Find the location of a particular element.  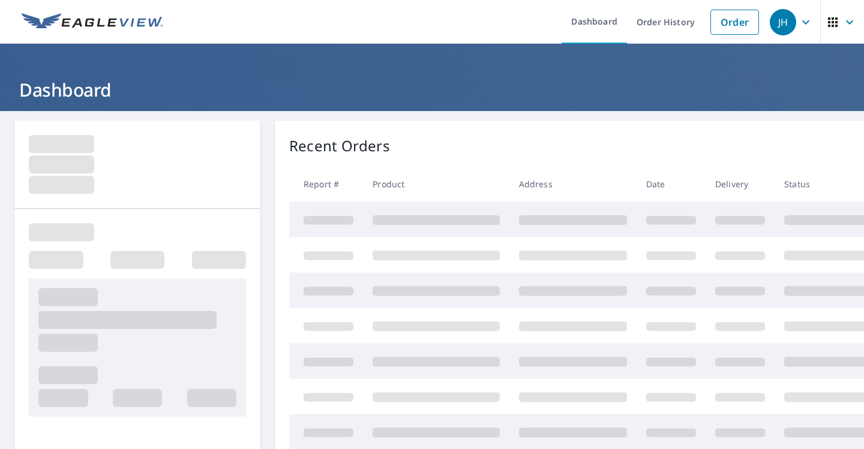

a: Order is located at coordinates (734, 22).